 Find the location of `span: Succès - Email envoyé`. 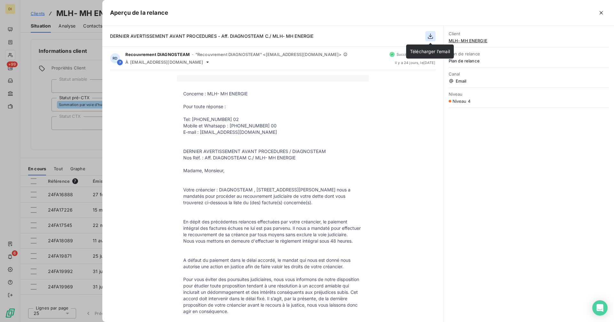

span: Succès - Email envoyé is located at coordinates (416, 54).